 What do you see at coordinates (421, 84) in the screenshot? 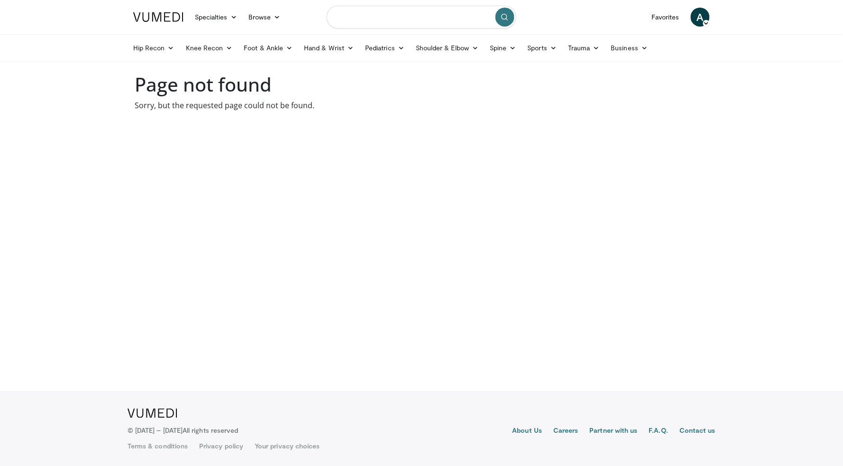
I see `h1: Page not found` at bounding box center [421, 84].